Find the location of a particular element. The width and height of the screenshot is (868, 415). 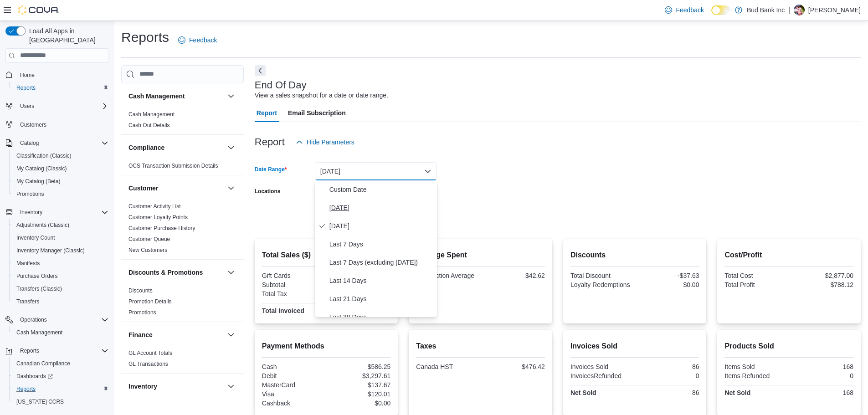

button: Users is located at coordinates (57, 106).